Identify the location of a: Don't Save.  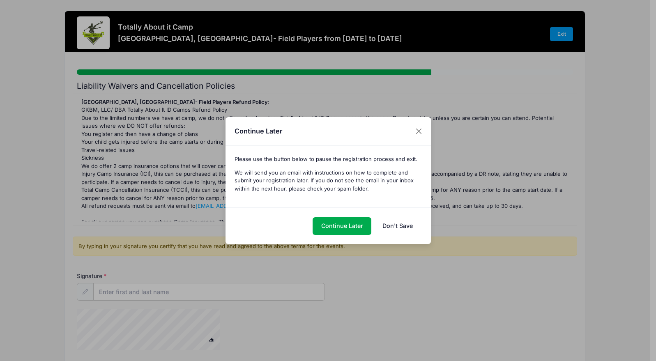
(397, 226).